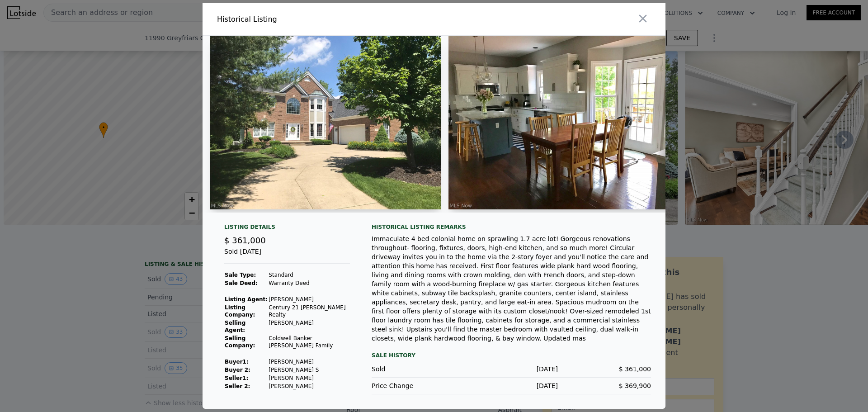  What do you see at coordinates (237, 370) in the screenshot?
I see `strong: Buyer 2:` at bounding box center [237, 370].